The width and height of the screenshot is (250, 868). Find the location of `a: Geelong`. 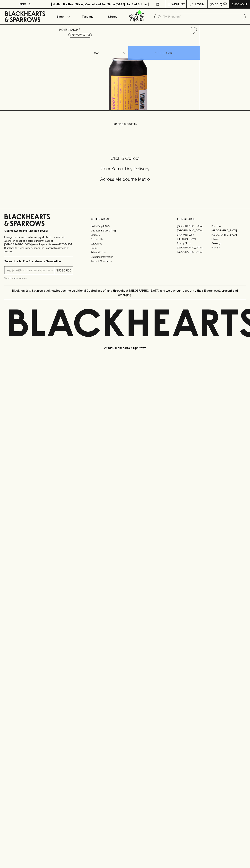

a: Geelong is located at coordinates (228, 243).